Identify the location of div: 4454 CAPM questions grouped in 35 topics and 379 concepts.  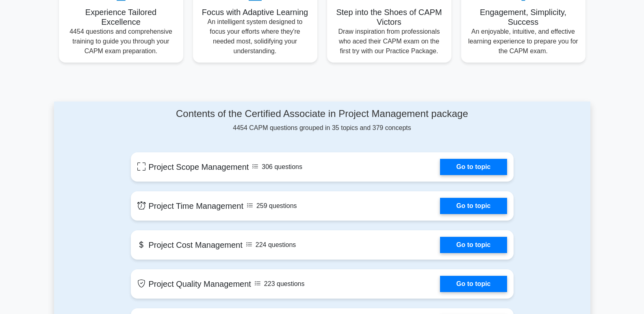
(322, 120).